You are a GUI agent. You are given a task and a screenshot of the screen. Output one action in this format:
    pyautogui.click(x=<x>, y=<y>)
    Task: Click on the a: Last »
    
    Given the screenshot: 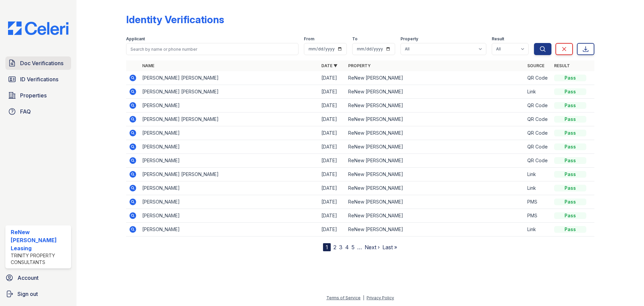 What is the action you would take?
    pyautogui.click(x=390, y=247)
    